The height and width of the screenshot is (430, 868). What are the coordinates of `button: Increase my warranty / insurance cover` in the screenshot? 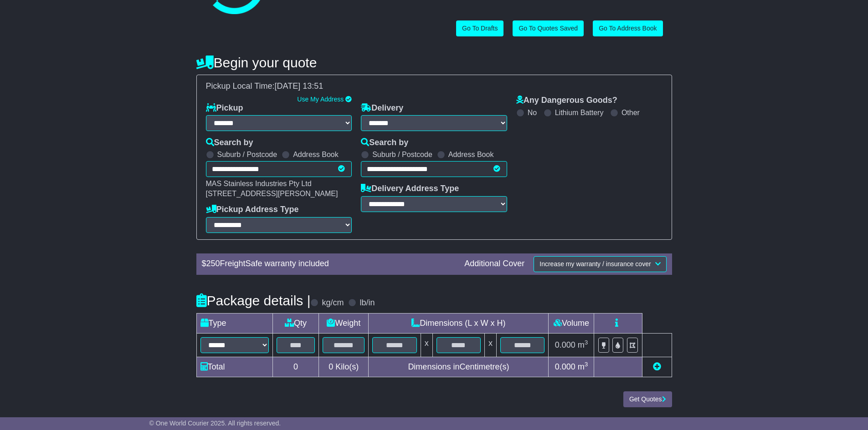 It's located at (599, 264).